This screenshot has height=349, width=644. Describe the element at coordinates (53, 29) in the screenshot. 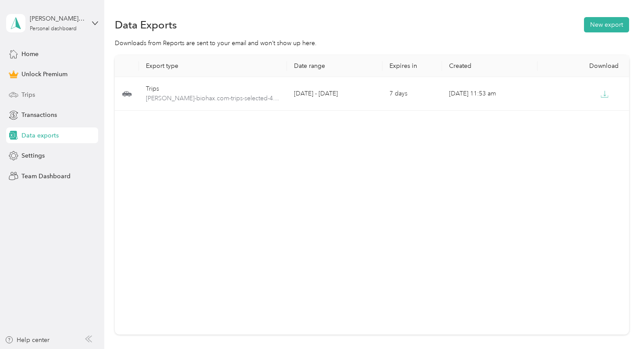

I see `div: Personal dashboard` at that location.